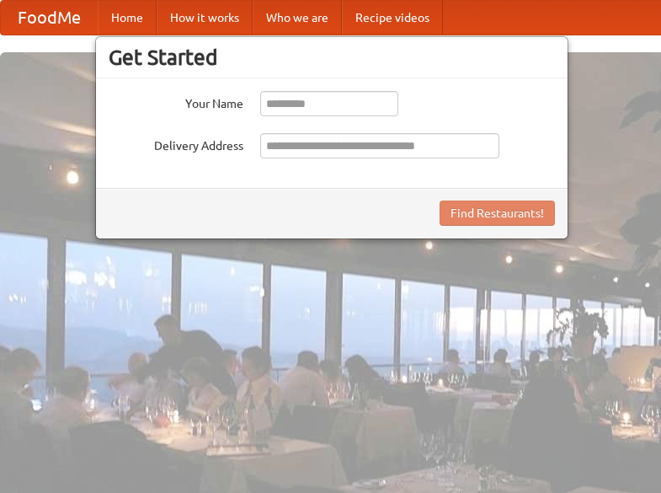  What do you see at coordinates (205, 18) in the screenshot?
I see `a: How it works` at bounding box center [205, 18].